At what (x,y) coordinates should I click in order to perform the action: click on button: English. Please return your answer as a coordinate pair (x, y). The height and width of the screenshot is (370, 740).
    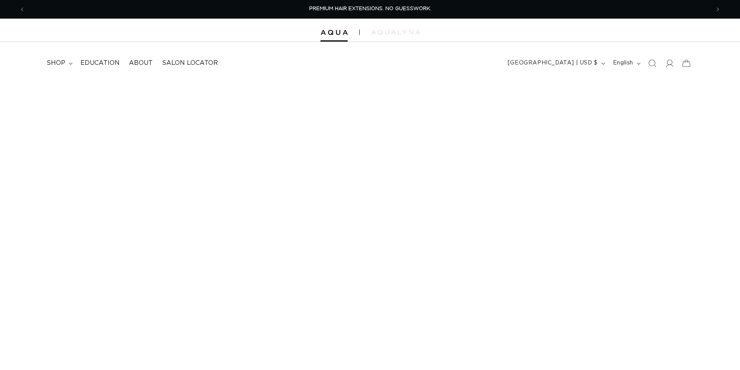
    Looking at the image, I should click on (626, 63).